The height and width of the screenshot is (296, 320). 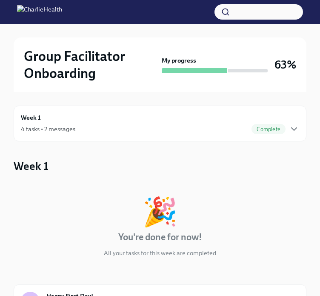 I want to click on h4: You're done for now!, so click(x=160, y=237).